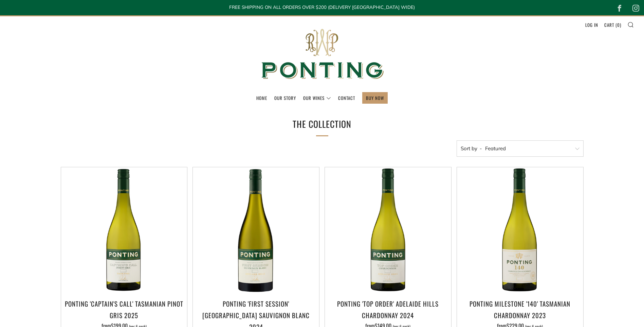 The height and width of the screenshot is (327, 644). Describe the element at coordinates (520, 309) in the screenshot. I see `h3: Ponting Milestone '140' Tasmanian Chardonnay 2023` at that location.